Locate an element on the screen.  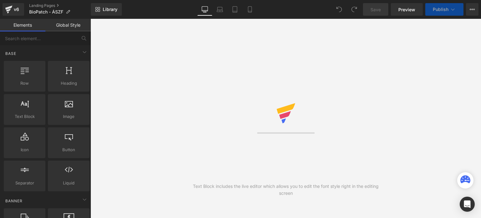
button: Redo is located at coordinates (354, 9).